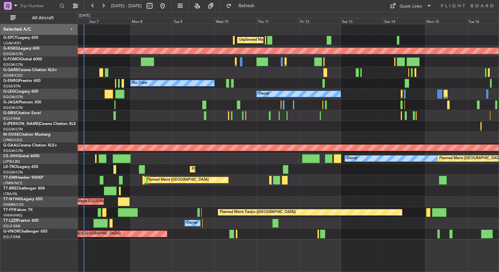  I want to click on span: G-SIRS, so click(9, 113).